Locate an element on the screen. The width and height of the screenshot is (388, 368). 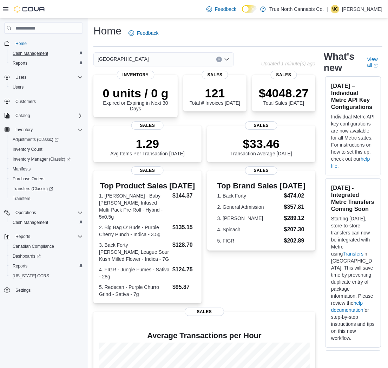
span: Settings is located at coordinates (23, 290).